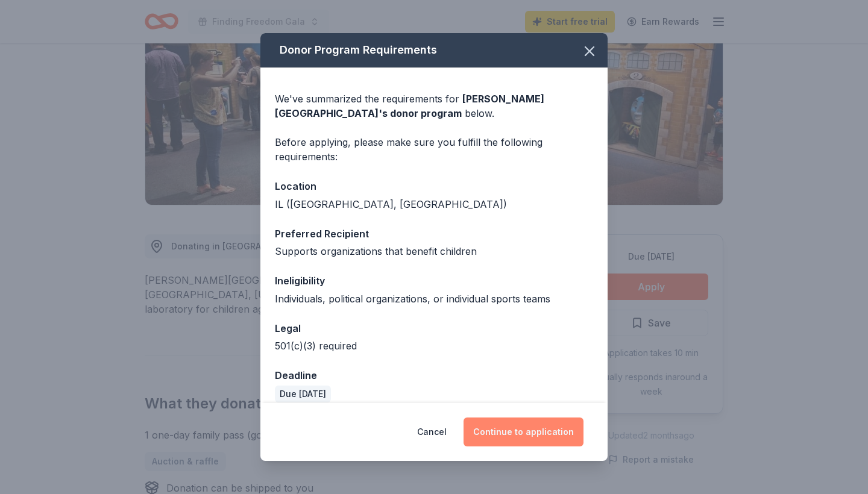  I want to click on div: Deadline, so click(434, 375).